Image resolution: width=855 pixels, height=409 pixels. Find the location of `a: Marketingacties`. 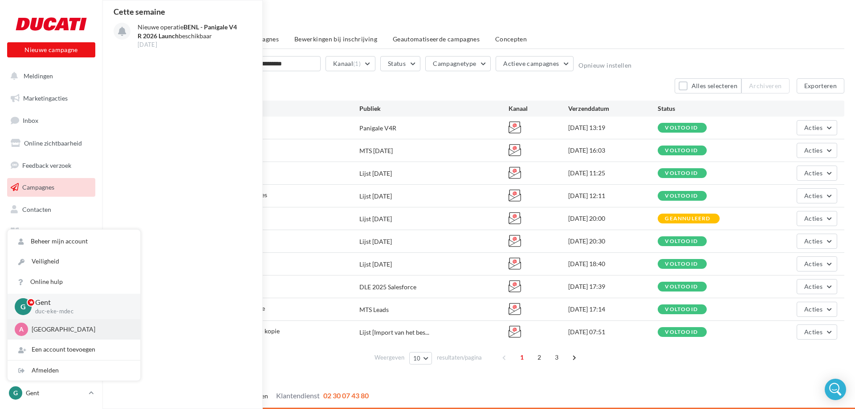

a: Marketingacties is located at coordinates (51, 98).